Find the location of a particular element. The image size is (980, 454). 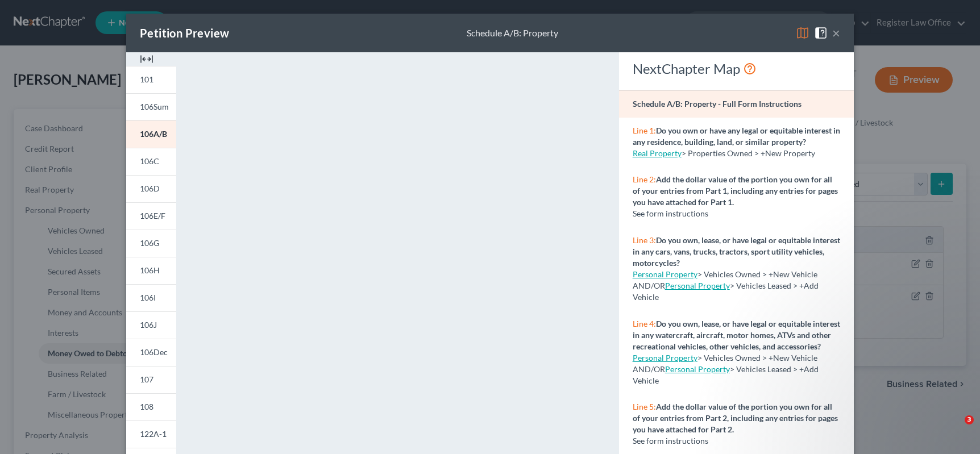

span: 106G is located at coordinates (149, 243).